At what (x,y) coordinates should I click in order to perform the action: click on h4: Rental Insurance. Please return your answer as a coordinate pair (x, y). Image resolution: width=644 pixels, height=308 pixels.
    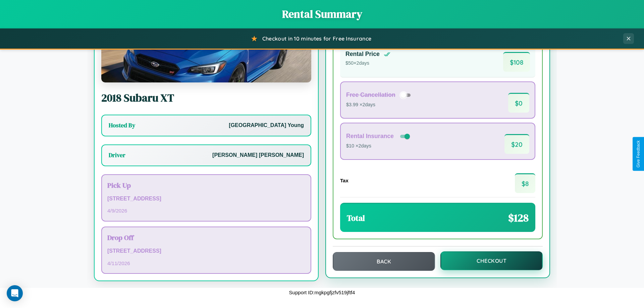
    Looking at the image, I should click on (370, 136).